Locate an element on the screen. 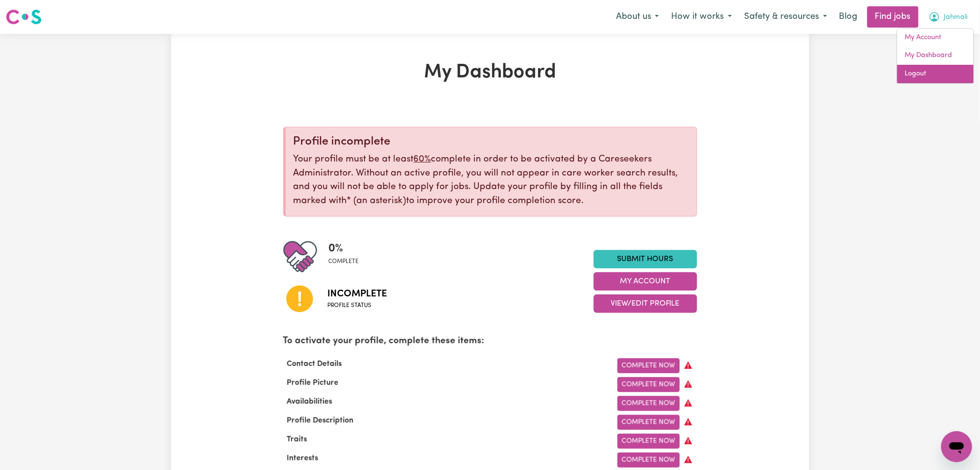 The height and width of the screenshot is (470, 980). u: 60% is located at coordinates (423, 159).